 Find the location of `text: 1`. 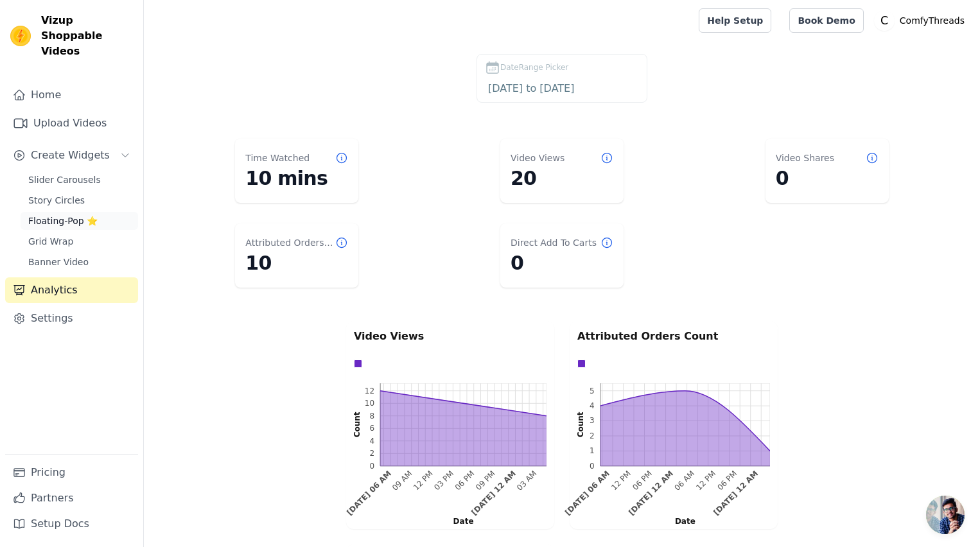

text: 1 is located at coordinates (592, 451).